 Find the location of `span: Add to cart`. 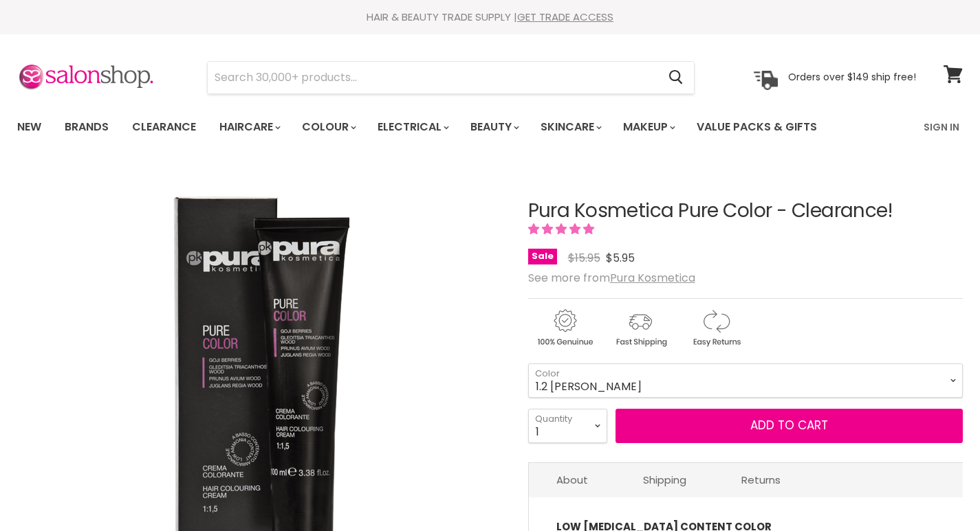

span: Add to cart is located at coordinates (789, 426).